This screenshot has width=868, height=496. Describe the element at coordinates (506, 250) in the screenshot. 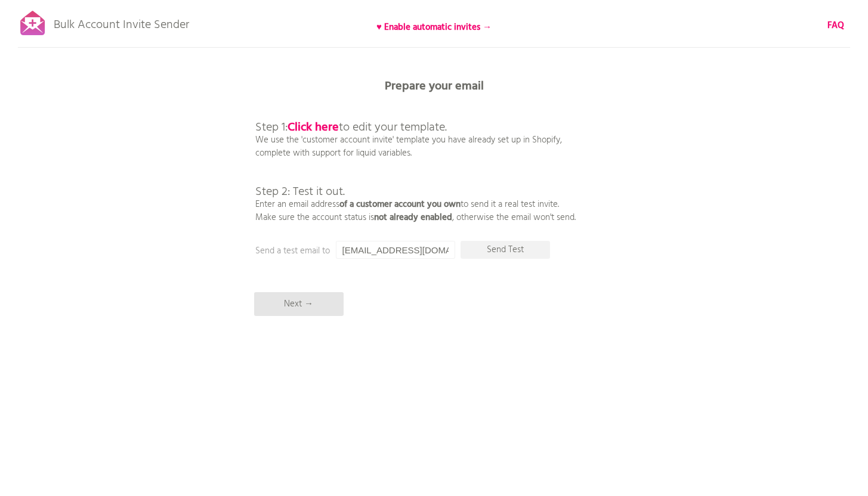

I see `p: Send Test` at that location.